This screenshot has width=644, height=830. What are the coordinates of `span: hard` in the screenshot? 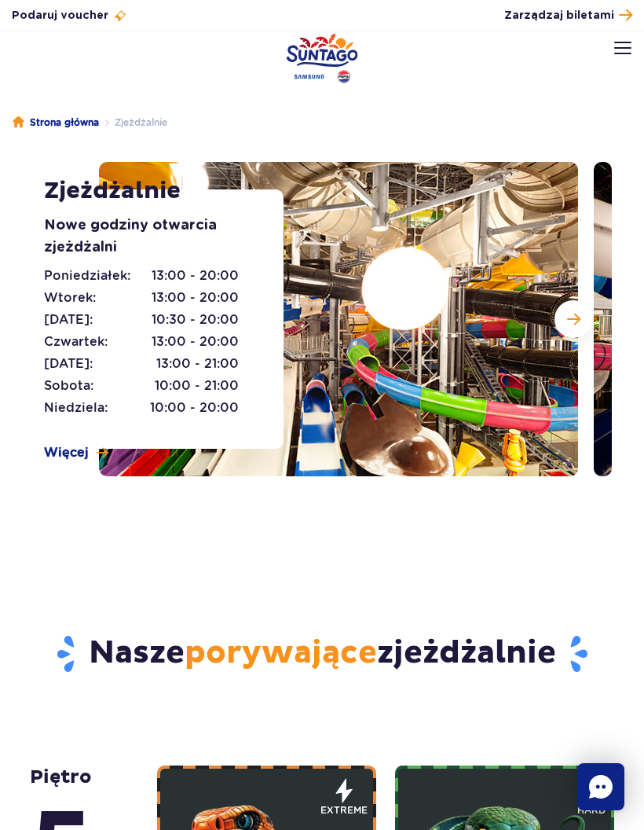 It's located at (592, 811).